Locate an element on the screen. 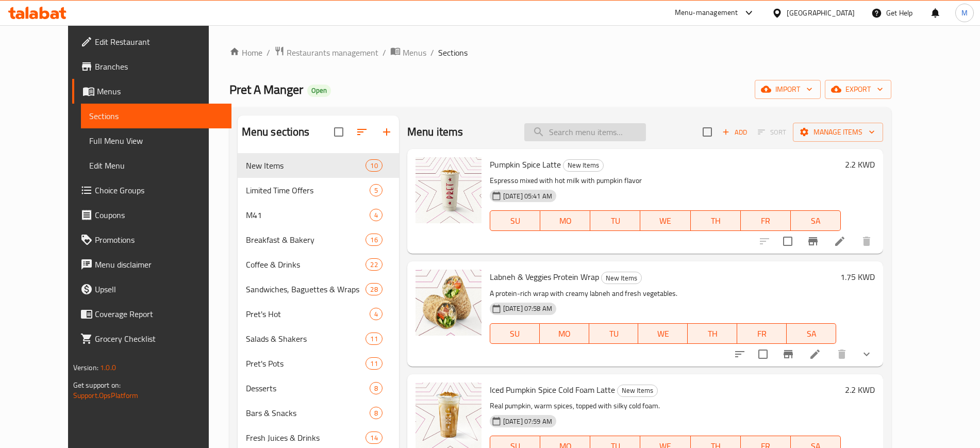  span: Desserts is located at coordinates (308, 388).